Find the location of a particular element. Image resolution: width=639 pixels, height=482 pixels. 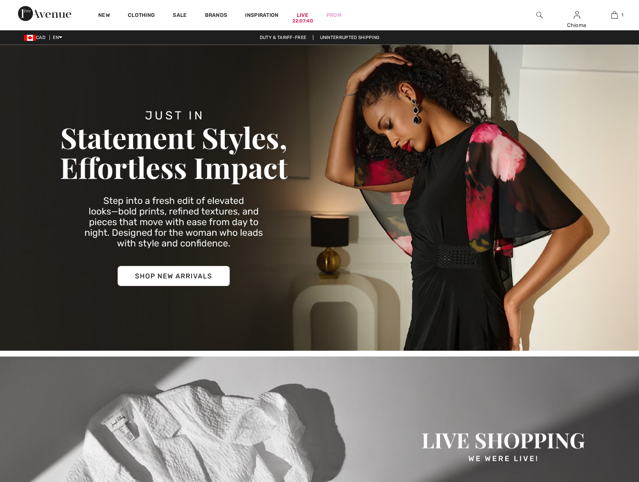

a: Live22:07:40 is located at coordinates (303, 15).